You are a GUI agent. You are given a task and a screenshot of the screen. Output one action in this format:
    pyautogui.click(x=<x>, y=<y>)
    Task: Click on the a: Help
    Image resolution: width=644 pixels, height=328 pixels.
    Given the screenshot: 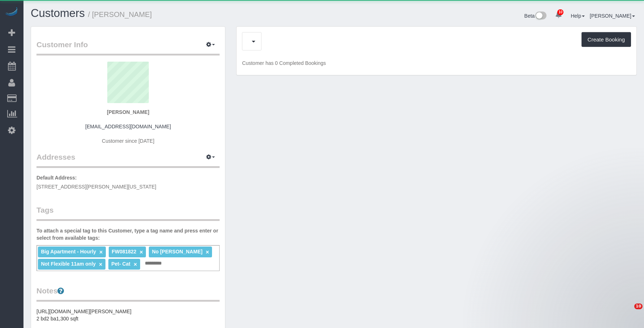 What is the action you would take?
    pyautogui.click(x=578, y=16)
    